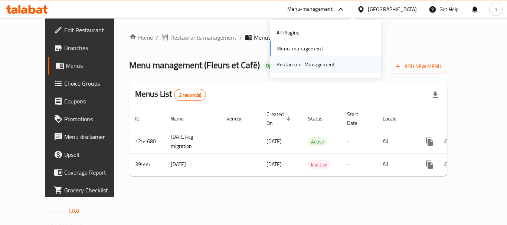 The width and height of the screenshot is (507, 225). What do you see at coordinates (271, 66) in the screenshot?
I see `div: Open` at bounding box center [271, 66].